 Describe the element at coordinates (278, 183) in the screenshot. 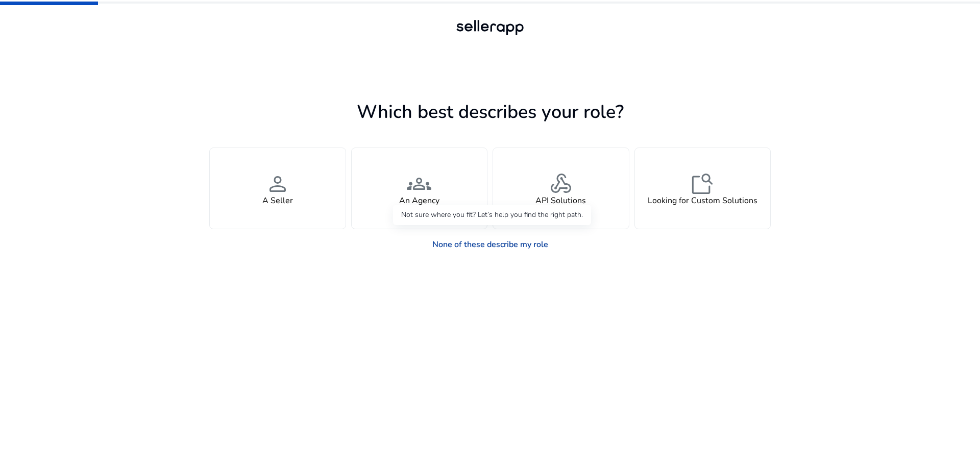

I see `span: person` at that location.